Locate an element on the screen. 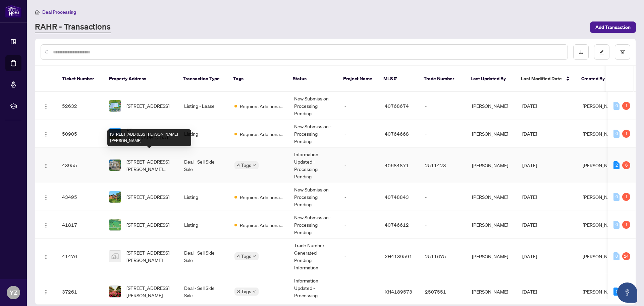 This screenshot has height=306, width=644. button: Open asap is located at coordinates (627, 292).